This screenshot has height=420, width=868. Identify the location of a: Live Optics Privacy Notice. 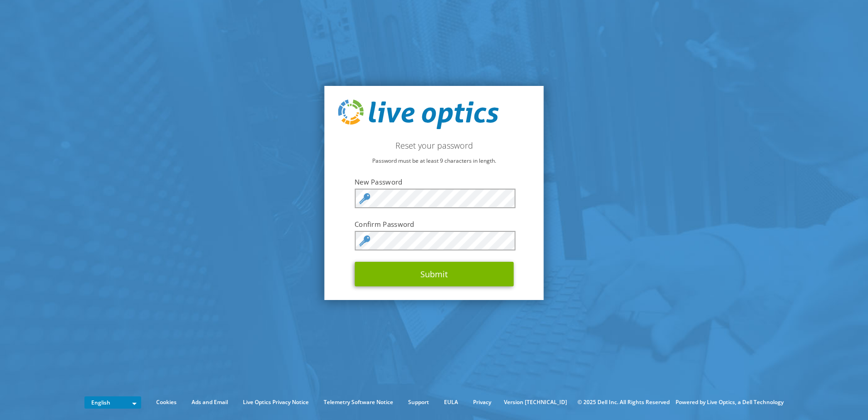
(276, 402).